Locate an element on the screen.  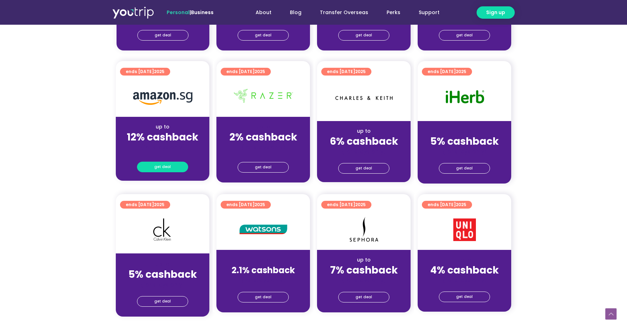
strong: 12% cashback is located at coordinates (162, 137).